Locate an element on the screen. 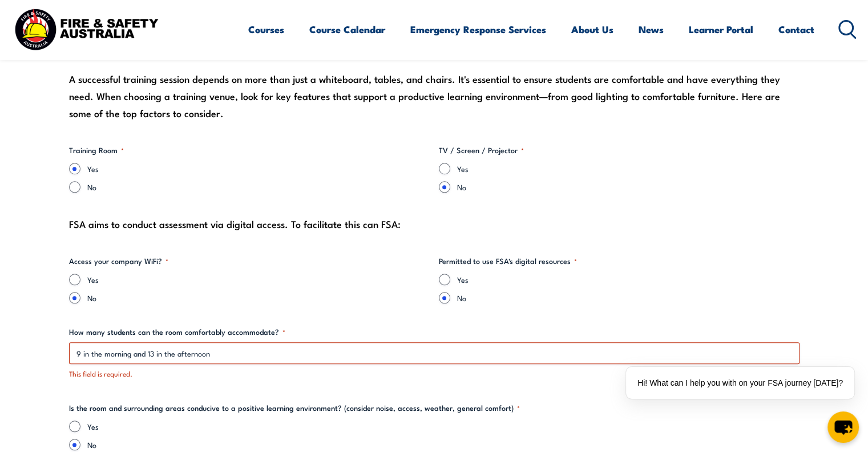 The width and height of the screenshot is (868, 452). a: About Us is located at coordinates (593, 29).